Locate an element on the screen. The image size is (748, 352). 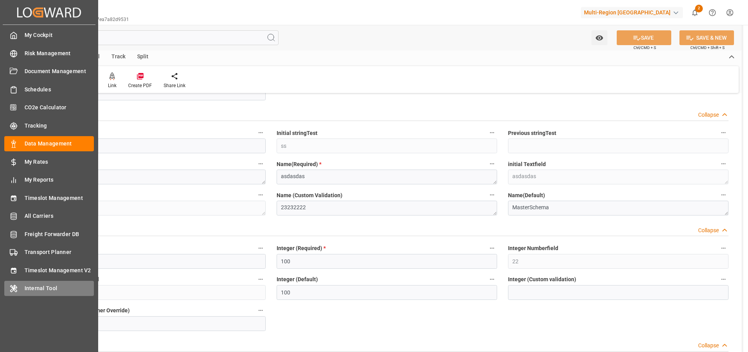
a: Risk Management is located at coordinates (49, 53).